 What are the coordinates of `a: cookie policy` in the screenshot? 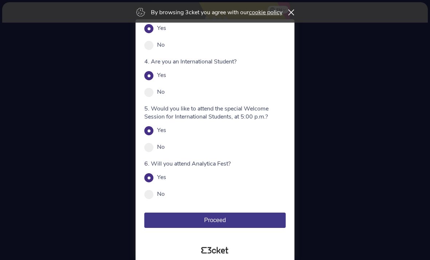 It's located at (265, 12).